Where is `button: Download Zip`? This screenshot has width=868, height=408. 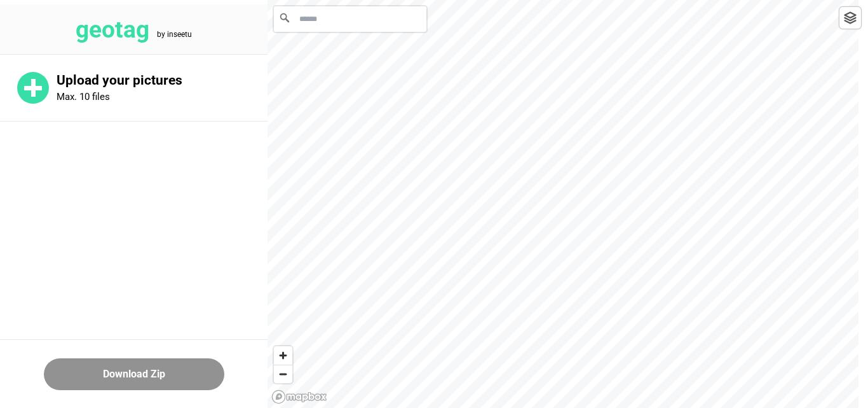 button: Download Zip is located at coordinates (134, 374).